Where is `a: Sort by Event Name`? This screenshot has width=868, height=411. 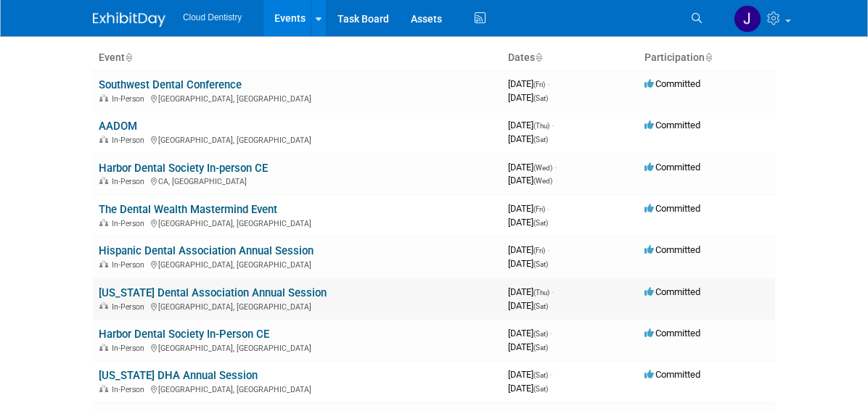 a: Sort by Event Name is located at coordinates (129, 58).